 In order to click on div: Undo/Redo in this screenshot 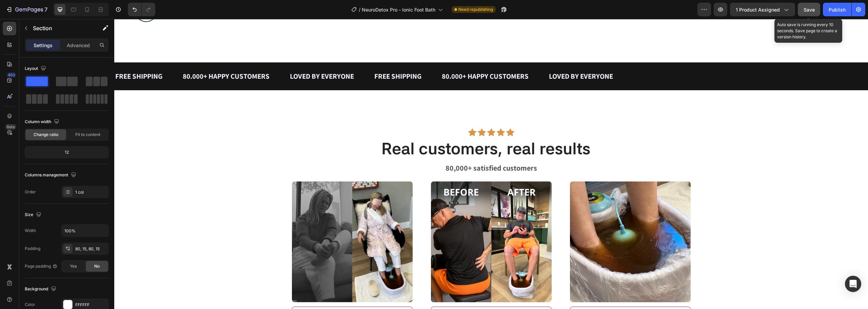, I will do `click(141, 10)`.